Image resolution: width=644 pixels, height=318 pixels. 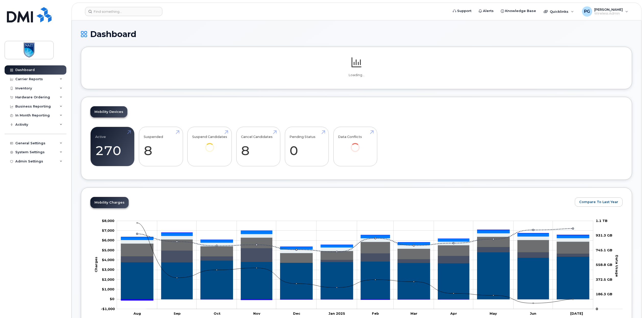 I want to click on tspan: Nov, so click(x=257, y=313).